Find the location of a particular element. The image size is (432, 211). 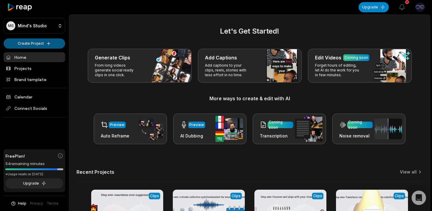

button: Create Project is located at coordinates (34, 44).